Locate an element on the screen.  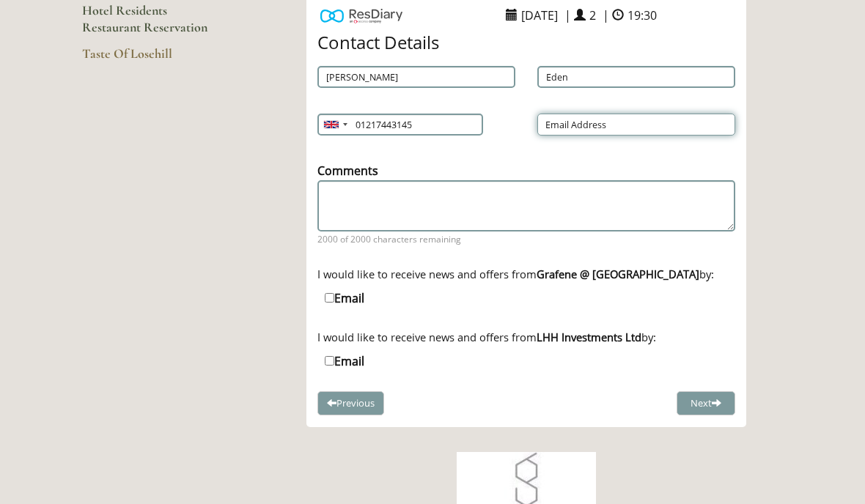
button: Next is located at coordinates (706, 403).